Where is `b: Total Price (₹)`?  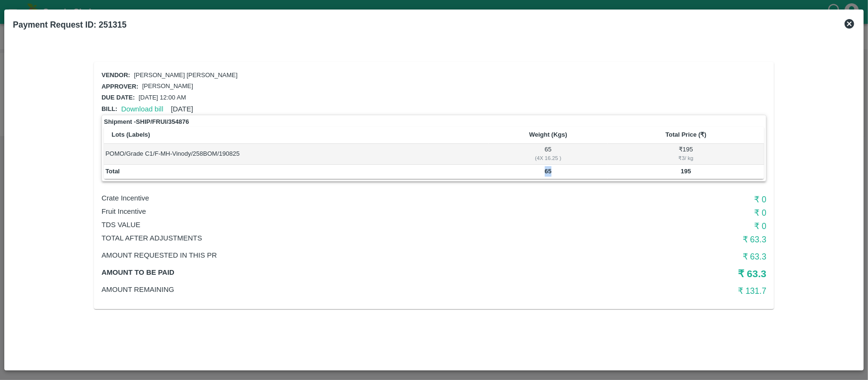 b: Total Price (₹) is located at coordinates (686, 135).